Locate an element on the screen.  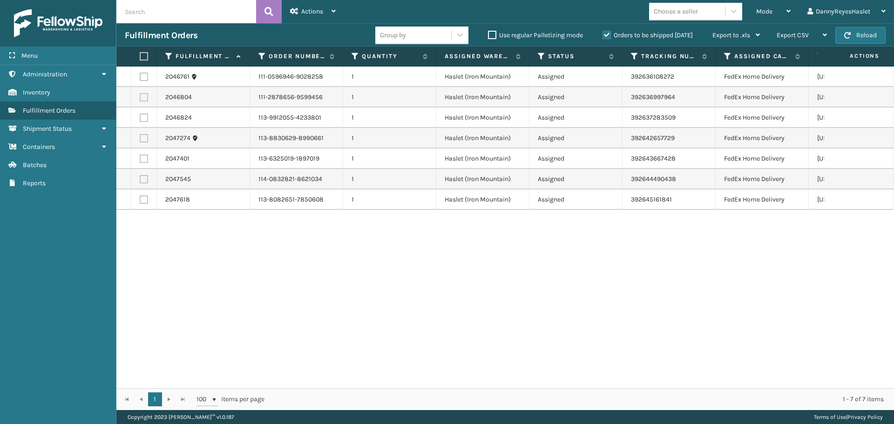
label: Assigned Carrier Service is located at coordinates (762, 56).